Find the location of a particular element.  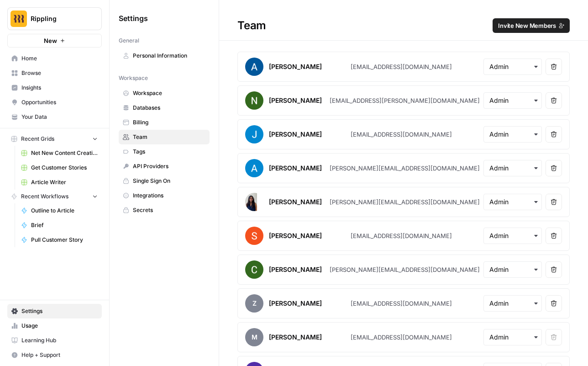

button: Recent Workflows is located at coordinates (54, 197).